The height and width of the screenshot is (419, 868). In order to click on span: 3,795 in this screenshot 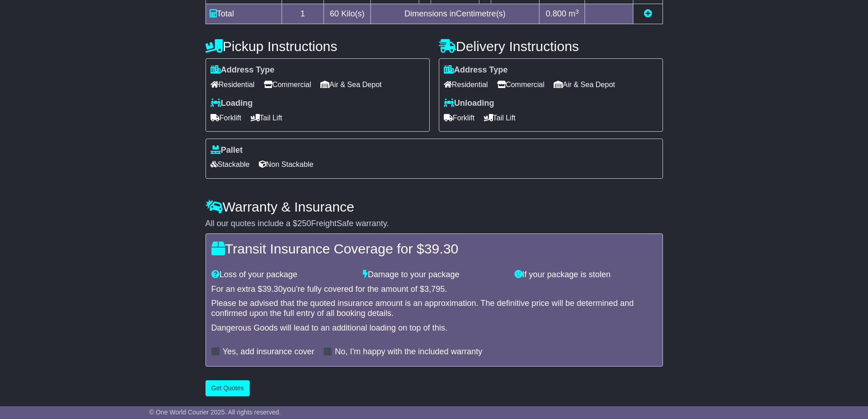, I will do `click(434, 289)`.